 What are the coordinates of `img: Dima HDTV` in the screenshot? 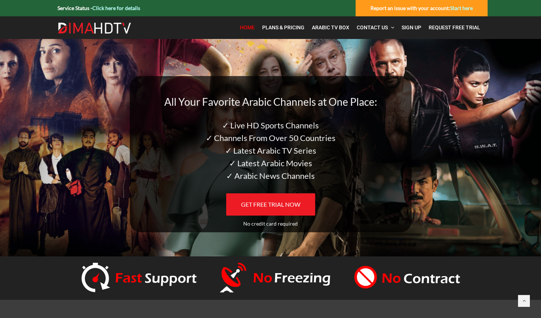 It's located at (95, 28).